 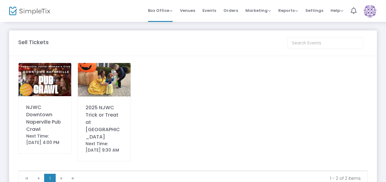 What do you see at coordinates (45, 79) in the screenshot?
I see `img: NJWC3.png` at bounding box center [45, 79].